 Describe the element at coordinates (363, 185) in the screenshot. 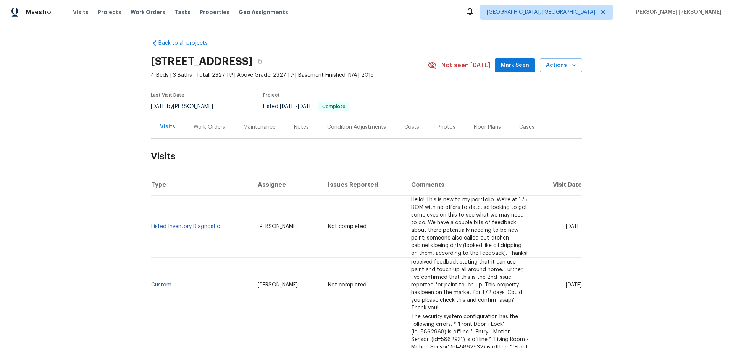

I see `th: Issues Reported` at that location.